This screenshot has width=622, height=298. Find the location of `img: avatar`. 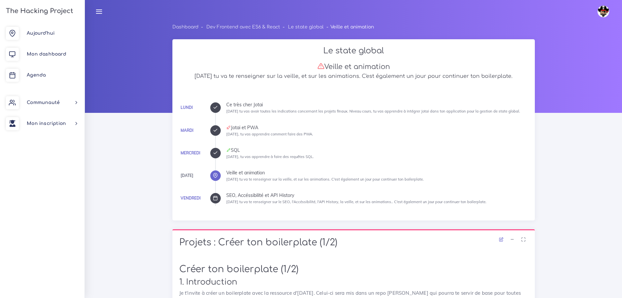

img: avatar is located at coordinates (604, 11).